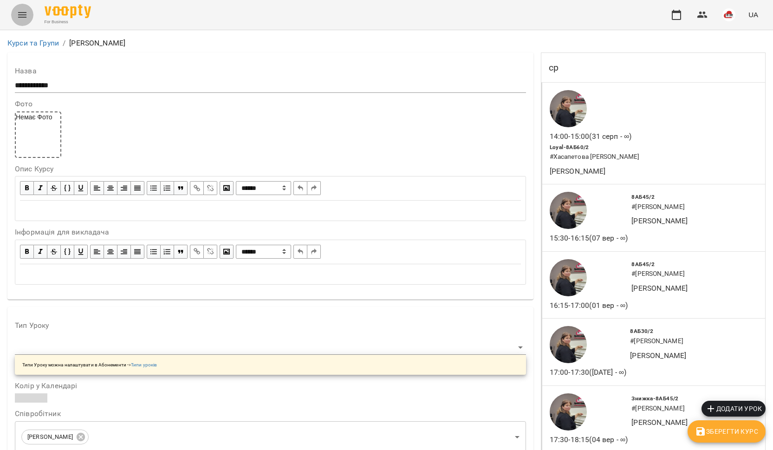  What do you see at coordinates (642, 331) in the screenshot?
I see `span: 8АБ30/2` at bounding box center [642, 331].